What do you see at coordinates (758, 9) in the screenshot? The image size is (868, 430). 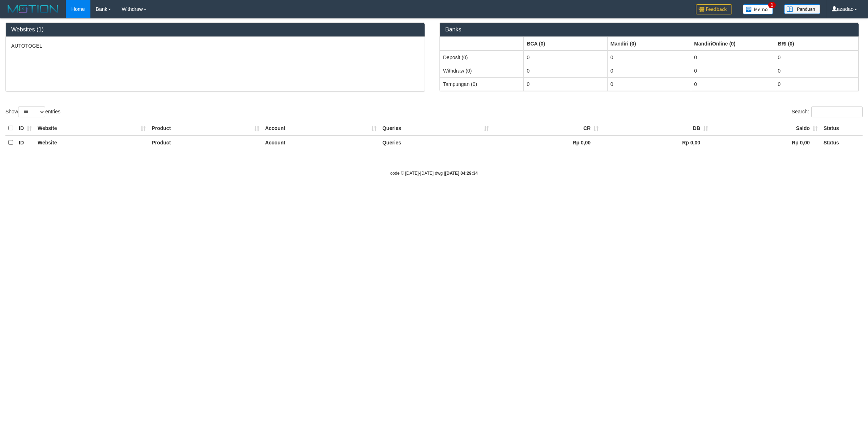 I see `img: Button%20Memo.svg` at bounding box center [758, 9].